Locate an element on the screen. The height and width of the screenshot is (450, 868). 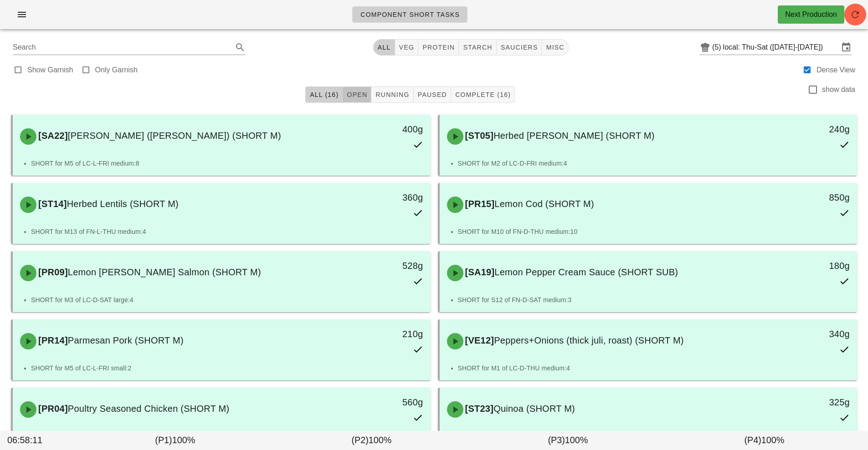
span: Lemon Pepper Cream Sauce (SHORT SUB) is located at coordinates (586, 272).